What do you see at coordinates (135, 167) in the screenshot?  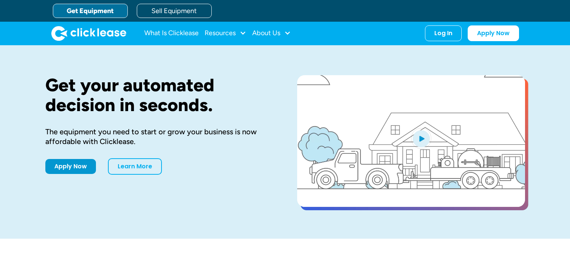 I see `a: Learn More` at bounding box center [135, 167].